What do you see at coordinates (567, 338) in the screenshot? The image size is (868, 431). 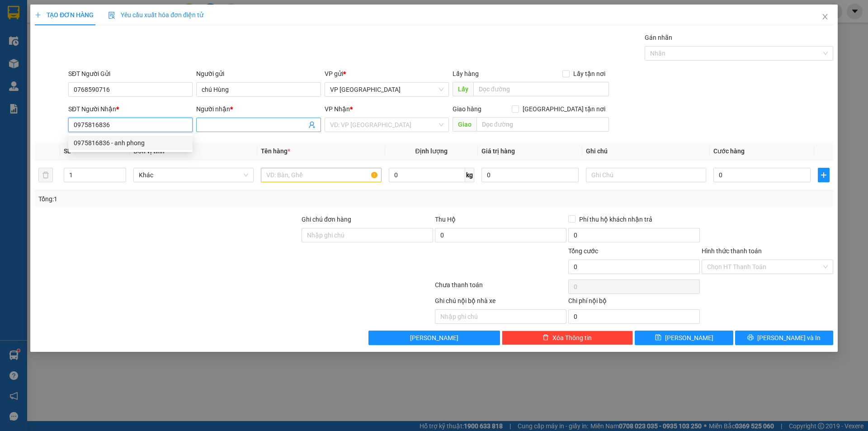 I see `button: deleteXóa Thông tin` at bounding box center [567, 338].